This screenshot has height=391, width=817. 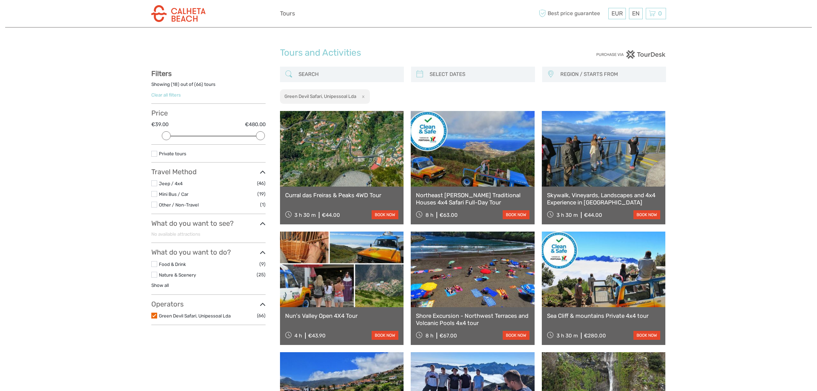 I want to click on div: EN, so click(x=636, y=13).